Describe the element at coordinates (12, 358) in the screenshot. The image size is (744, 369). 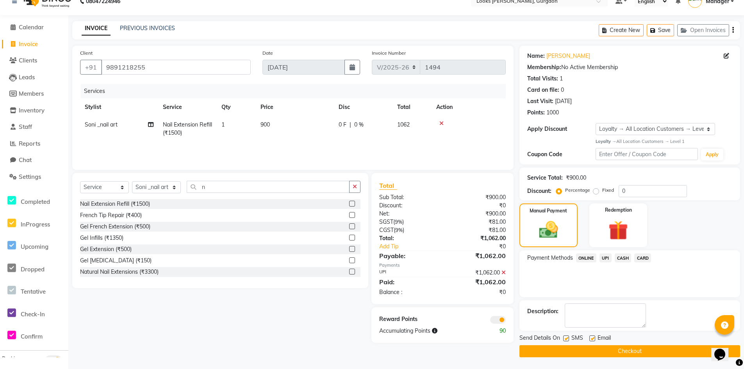
I see `span: Bookings` at that location.